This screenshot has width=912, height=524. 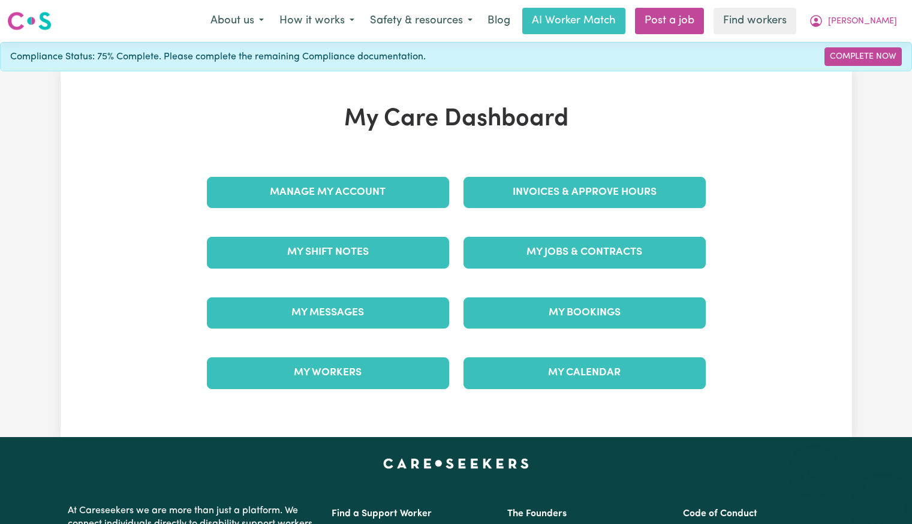 What do you see at coordinates (328, 313) in the screenshot?
I see `a: My Messages` at bounding box center [328, 313].